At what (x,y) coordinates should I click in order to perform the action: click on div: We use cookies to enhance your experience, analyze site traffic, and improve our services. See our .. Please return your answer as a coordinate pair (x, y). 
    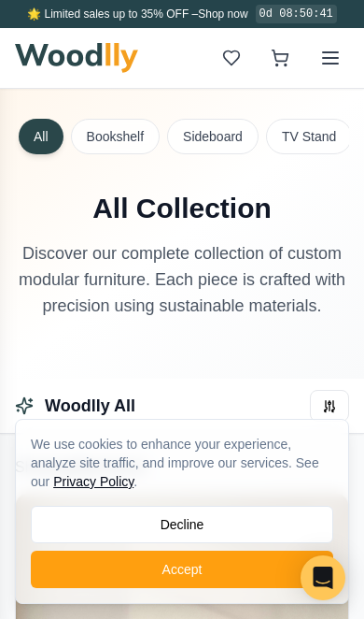
    Looking at the image, I should click on (182, 463).